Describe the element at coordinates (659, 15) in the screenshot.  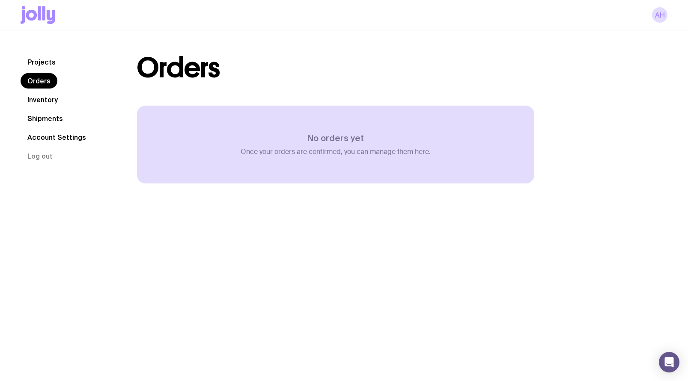
I see `a: AH` at that location.